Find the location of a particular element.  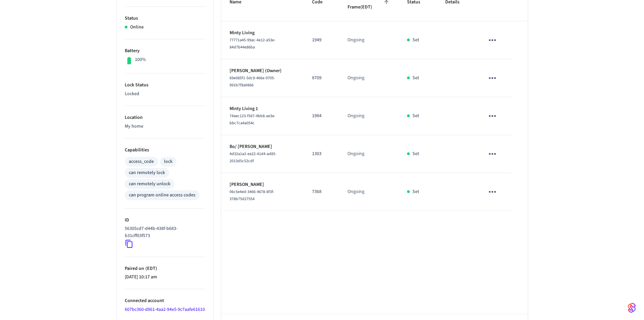

p: 100% is located at coordinates (141, 60).